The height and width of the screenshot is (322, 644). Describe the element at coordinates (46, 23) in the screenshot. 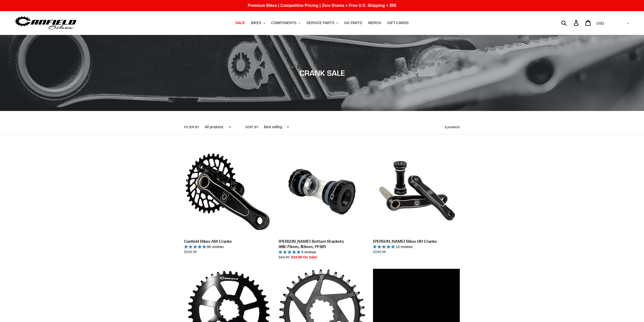

I see `img: Canfield Bikes` at that location.